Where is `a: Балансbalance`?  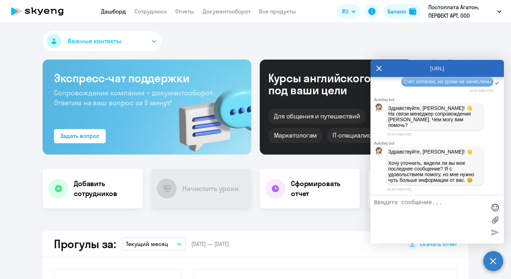
a: Балансbalance is located at coordinates (402, 11).